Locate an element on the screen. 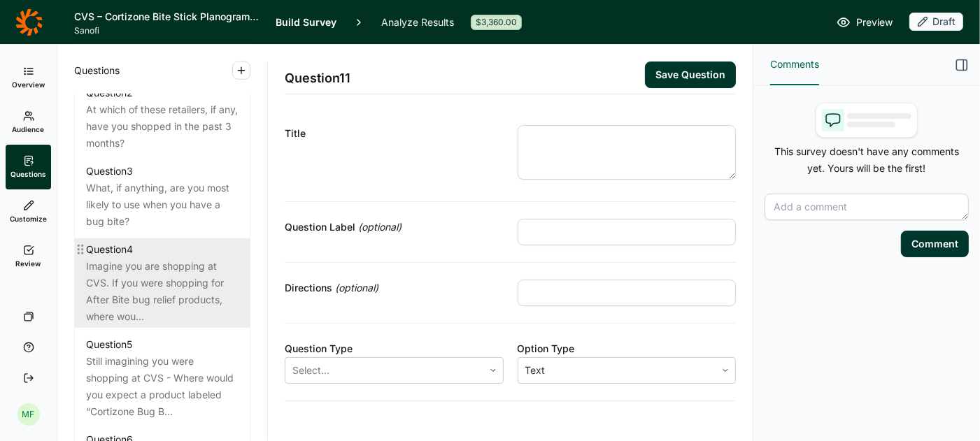 This screenshot has width=980, height=441. a: Questions is located at coordinates (28, 167).